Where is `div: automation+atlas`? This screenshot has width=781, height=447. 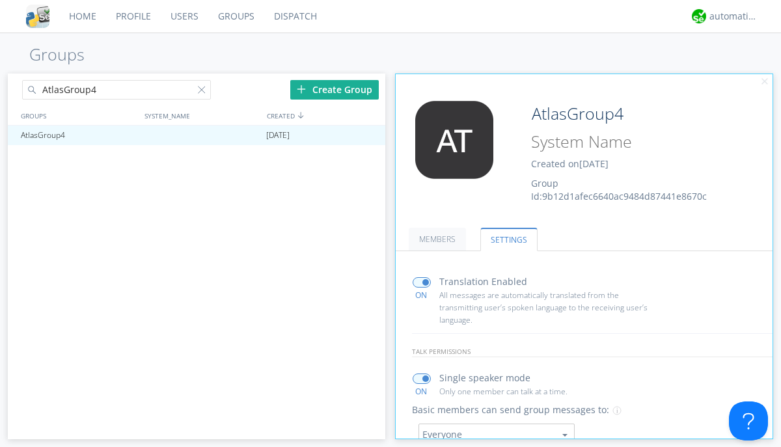 div: automation+atlas is located at coordinates (733, 16).